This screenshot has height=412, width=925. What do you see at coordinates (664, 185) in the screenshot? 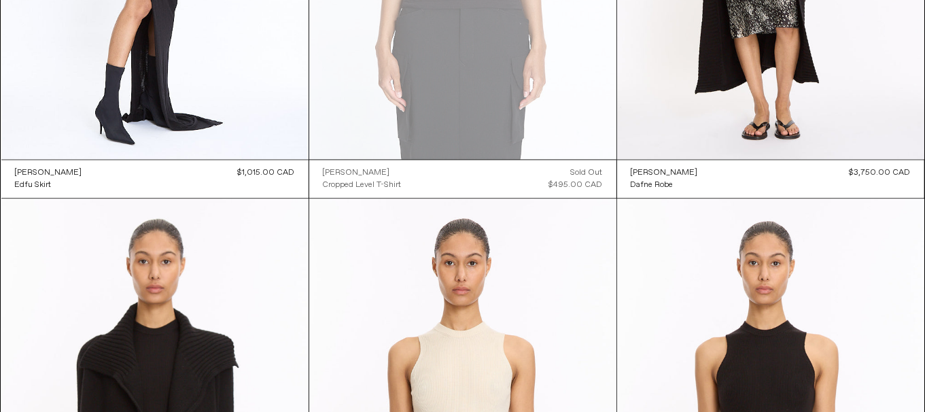
I see `a: Dafne Robe` at bounding box center [664, 185].